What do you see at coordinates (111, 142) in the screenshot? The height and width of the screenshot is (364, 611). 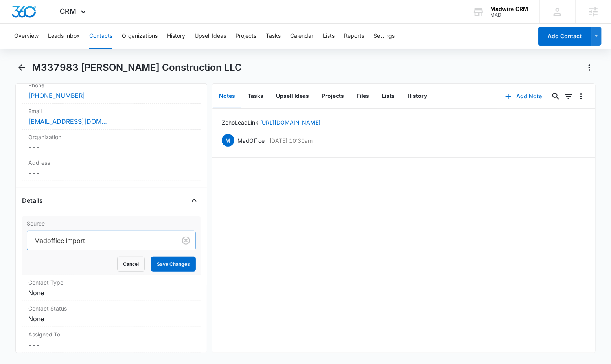 I see `div: Organization---` at bounding box center [111, 142].